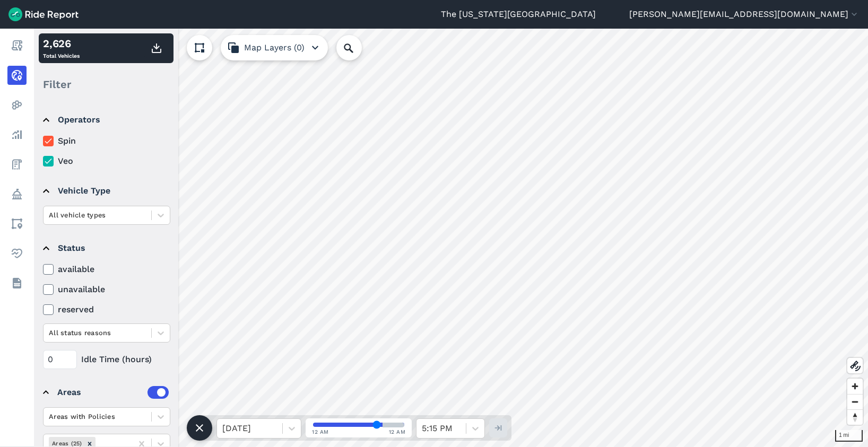 Image resolution: width=868 pixels, height=447 pixels. What do you see at coordinates (61, 49) in the screenshot?
I see `div: Total Vehicles` at bounding box center [61, 49].